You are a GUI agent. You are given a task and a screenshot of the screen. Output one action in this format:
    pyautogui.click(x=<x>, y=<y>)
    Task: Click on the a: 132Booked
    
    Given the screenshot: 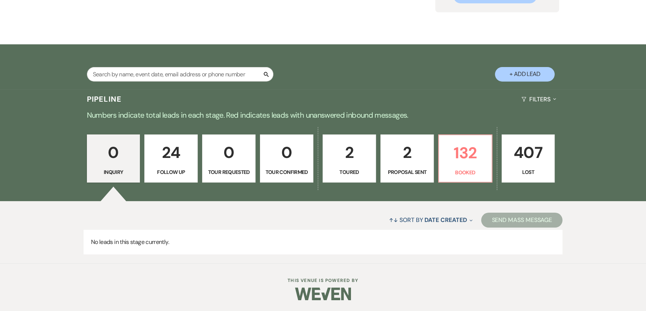 What is the action you would take?
    pyautogui.click(x=465, y=159)
    